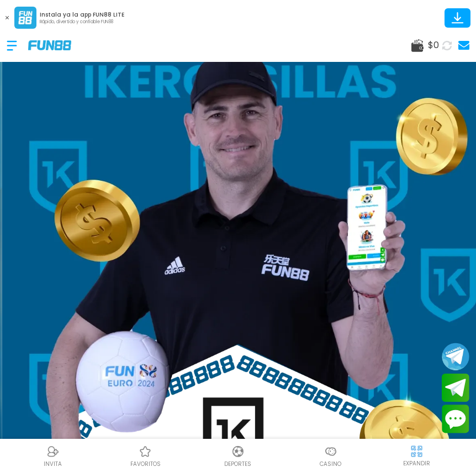 Image resolution: width=476 pixels, height=472 pixels. What do you see at coordinates (145, 452) in the screenshot?
I see `img: Casino Favoritos` at bounding box center [145, 452].